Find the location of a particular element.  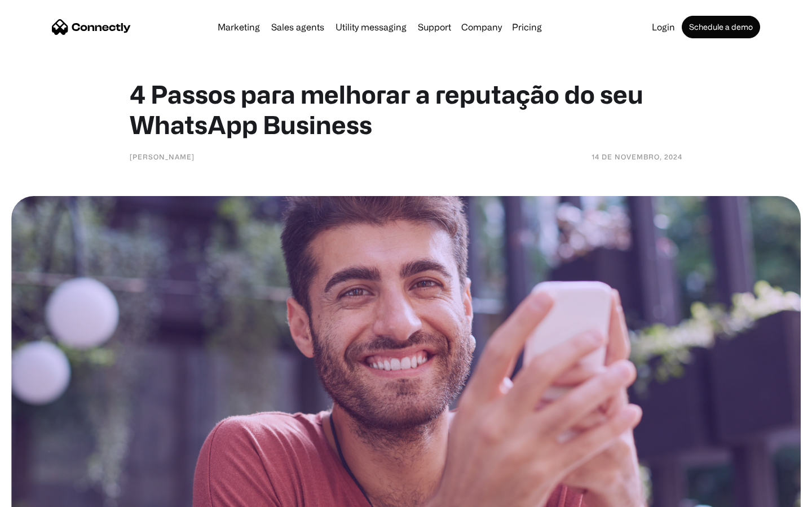

ul: Language list is located at coordinates (45, 495).